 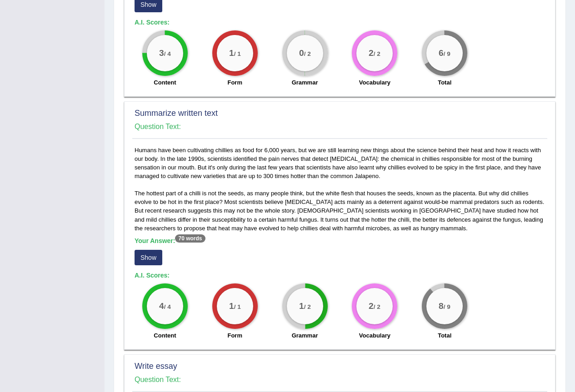 I want to click on div: Humans have been cultivating chillies as food for 6,000 years, but we are still learning new thin..., so click(x=339, y=245).